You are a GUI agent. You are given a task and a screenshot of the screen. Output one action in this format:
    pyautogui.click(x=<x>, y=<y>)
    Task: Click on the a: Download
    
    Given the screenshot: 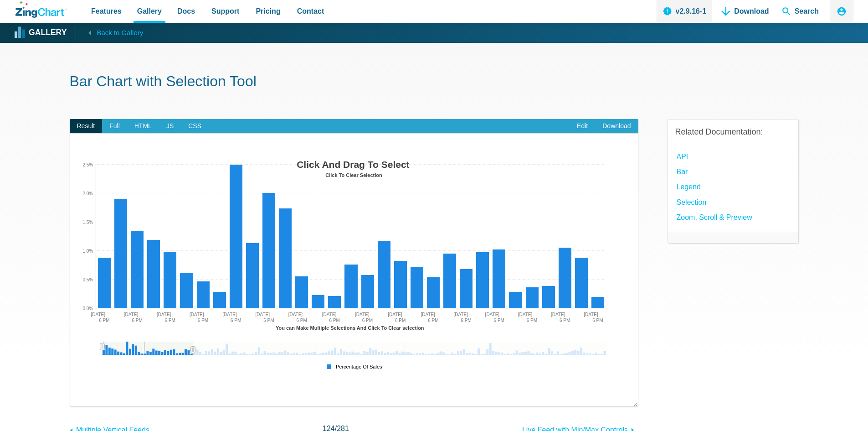 What is the action you would take?
    pyautogui.click(x=617, y=126)
    